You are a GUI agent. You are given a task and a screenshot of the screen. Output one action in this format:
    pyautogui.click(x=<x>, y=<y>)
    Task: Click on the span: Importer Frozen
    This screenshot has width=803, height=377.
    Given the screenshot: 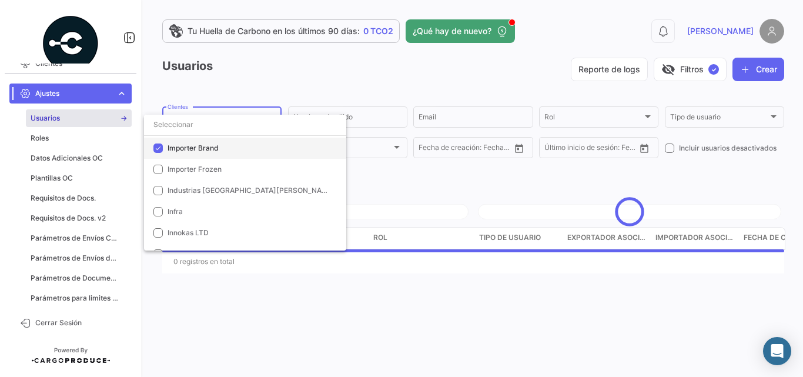 What is the action you would take?
    pyautogui.click(x=195, y=169)
    